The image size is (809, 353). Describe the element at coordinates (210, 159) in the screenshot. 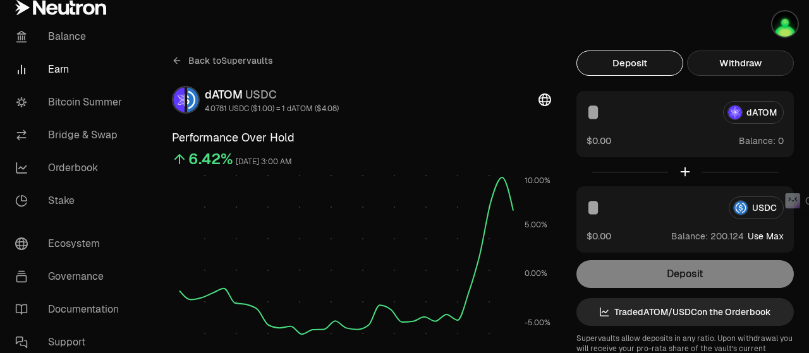

I see `div: 6.42%` at that location.